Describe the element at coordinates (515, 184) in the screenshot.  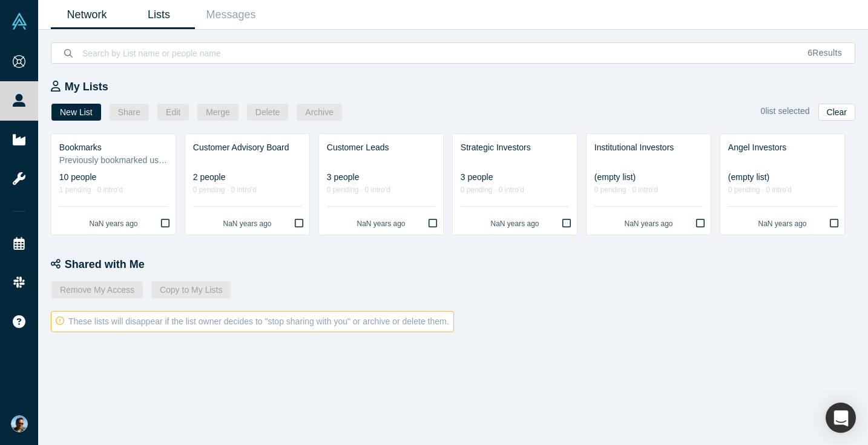
I see `a: Strategic Investors3 people0 pending · 0 intro'dNaN years ago` at that location.